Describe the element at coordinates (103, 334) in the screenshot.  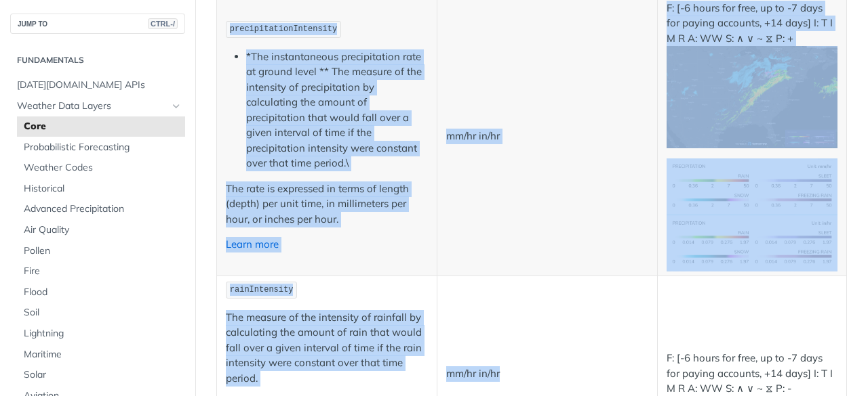
I see `span: Lightning` at that location.